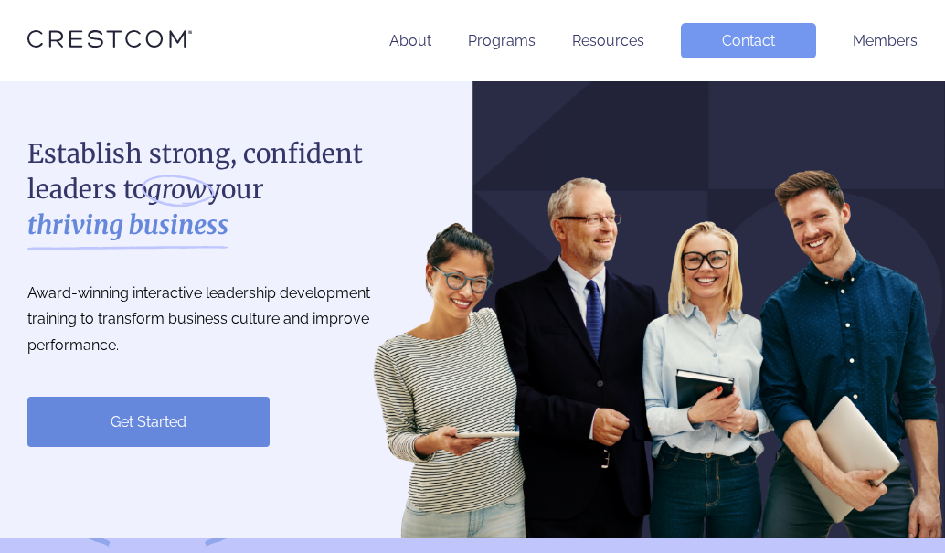  Describe the element at coordinates (219, 320) in the screenshot. I see `p: Award-winning interactive leadership development training to transform business culture and impro...` at that location.